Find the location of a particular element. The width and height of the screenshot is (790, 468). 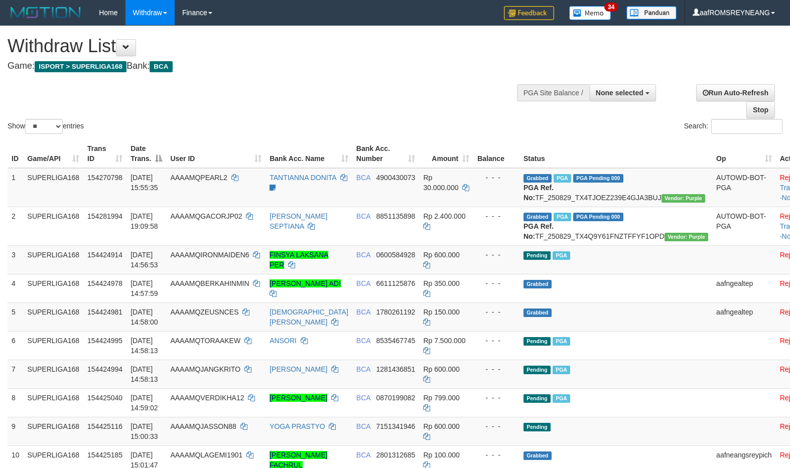

label: Search: is located at coordinates (733, 126).